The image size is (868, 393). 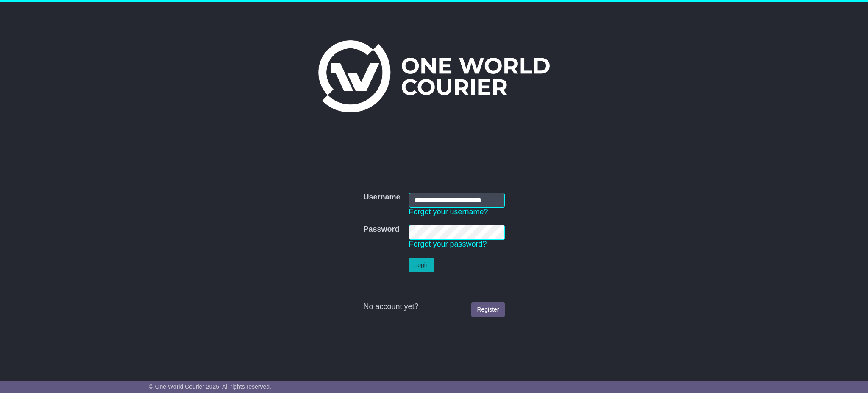 I want to click on span: © One World Courier 2025. All rights reserved., so click(x=210, y=386).